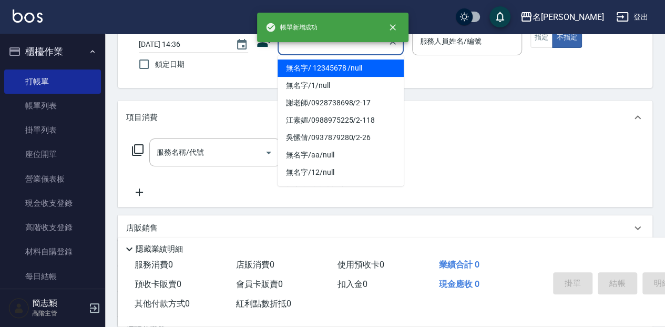 The width and height of the screenshot is (665, 327). I want to click on li: 謝老師/0928738698/2-17, so click(341, 103).